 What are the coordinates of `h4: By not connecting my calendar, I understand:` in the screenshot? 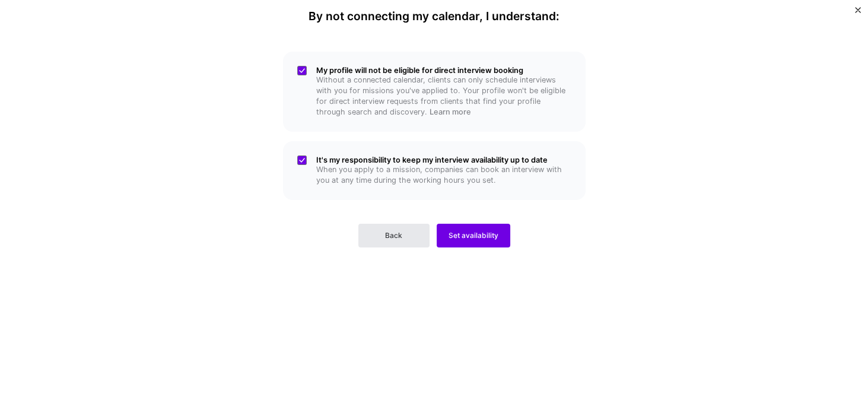 It's located at (434, 16).